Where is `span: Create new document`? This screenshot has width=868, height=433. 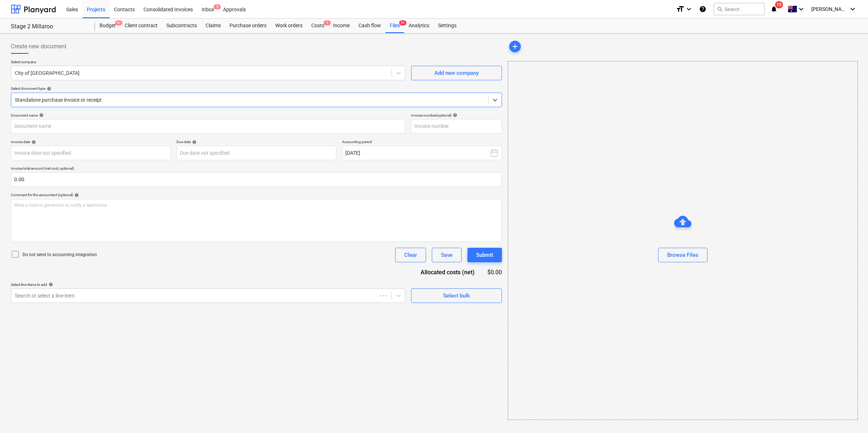 span: Create new document is located at coordinates (39, 47).